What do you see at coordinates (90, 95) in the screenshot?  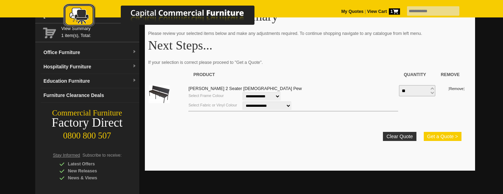 I see `a: Furniture Clearance Deals` at bounding box center [90, 95].